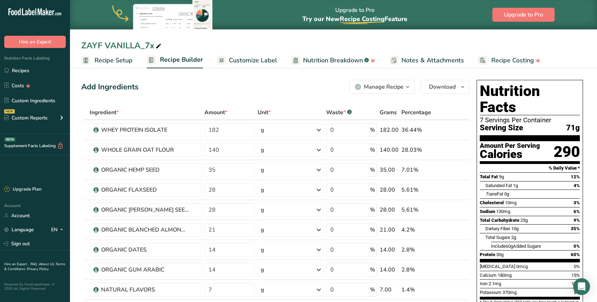  What do you see at coordinates (104, 112) in the screenshot?
I see `span: Ingredient` at bounding box center [104, 112].